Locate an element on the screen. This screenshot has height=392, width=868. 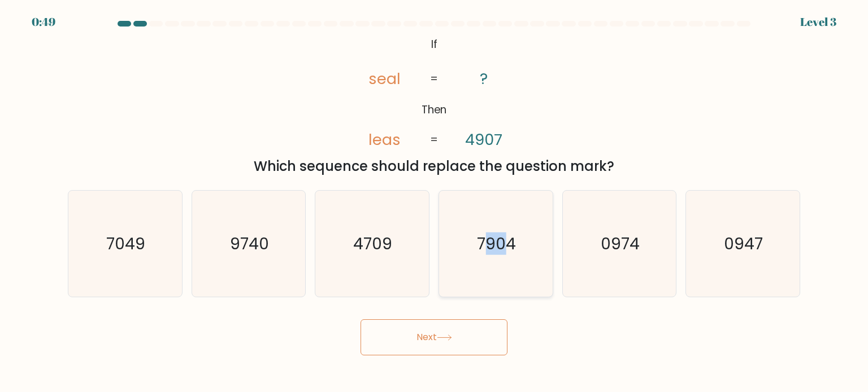
div: Which sequence should replace the question mark? is located at coordinates (434, 167).